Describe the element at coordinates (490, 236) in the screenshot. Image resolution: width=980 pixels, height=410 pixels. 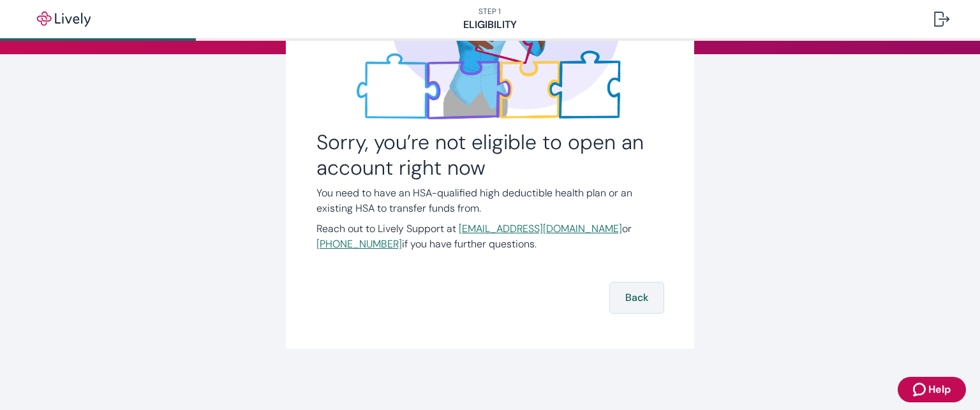
I see `p: Reach out to Lively Support at or if you have further questions.` at that location.